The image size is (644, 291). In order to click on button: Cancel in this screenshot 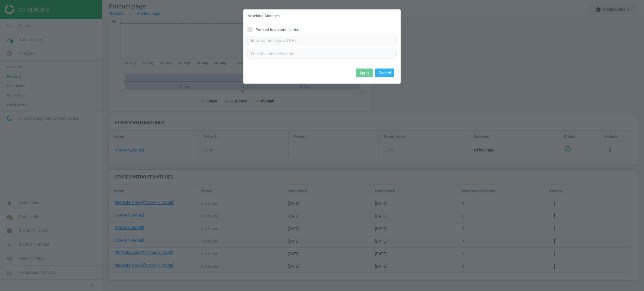, I will do `click(385, 73)`.